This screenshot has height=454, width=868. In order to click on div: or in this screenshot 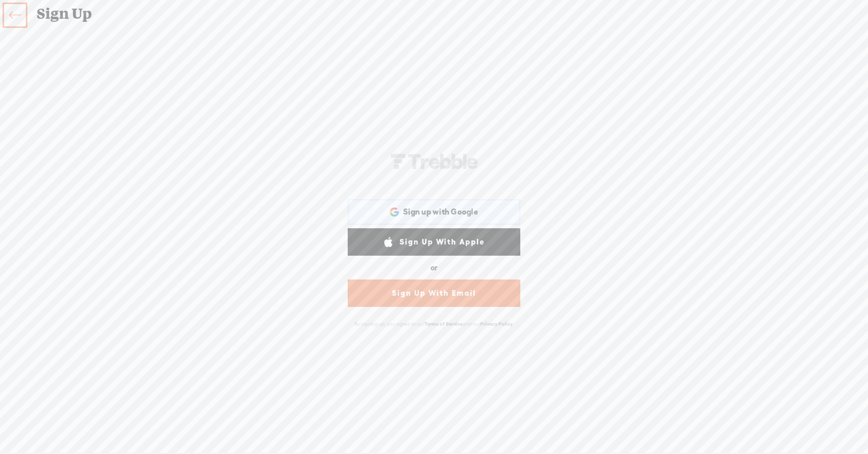, I will do `click(434, 268)`.